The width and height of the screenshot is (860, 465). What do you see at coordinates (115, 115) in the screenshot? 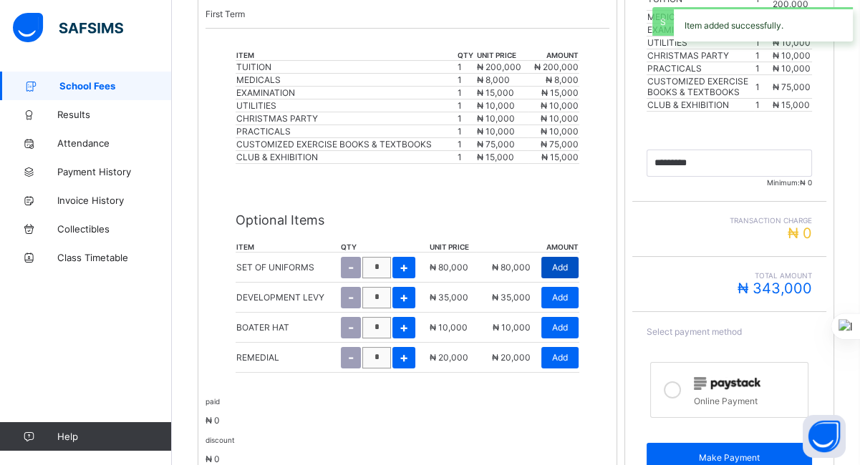
I see `span: Results` at bounding box center [115, 115].